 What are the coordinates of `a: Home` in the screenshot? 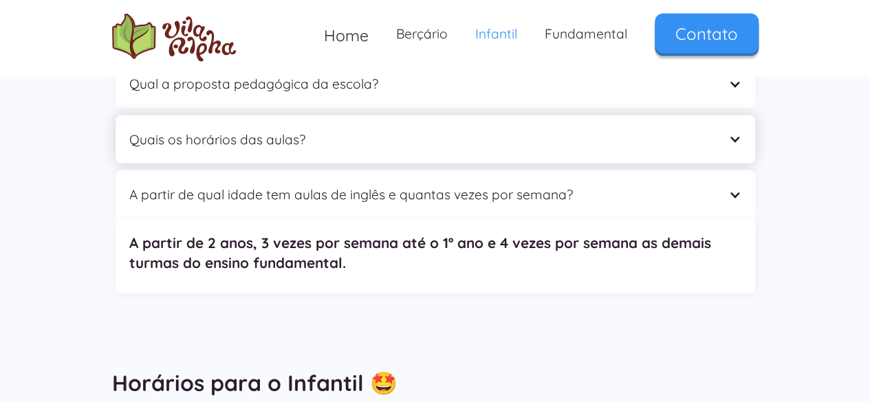 It's located at (346, 35).